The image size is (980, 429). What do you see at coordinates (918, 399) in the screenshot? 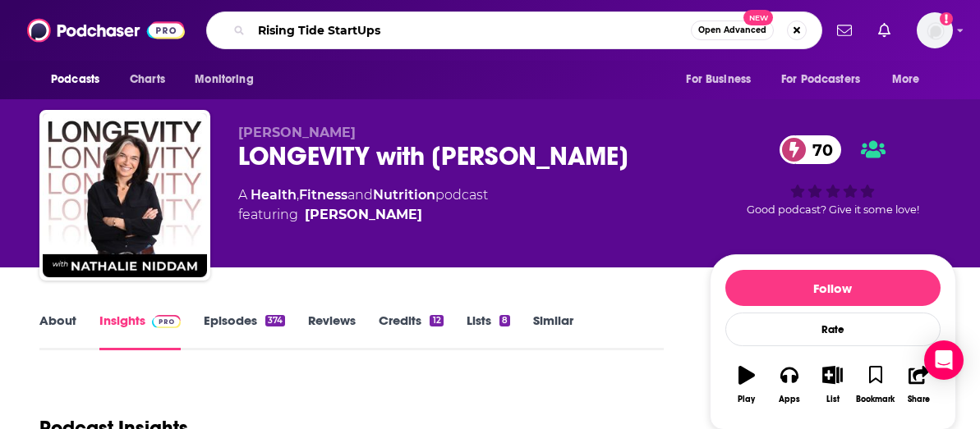
I see `div: Share` at bounding box center [918, 399].